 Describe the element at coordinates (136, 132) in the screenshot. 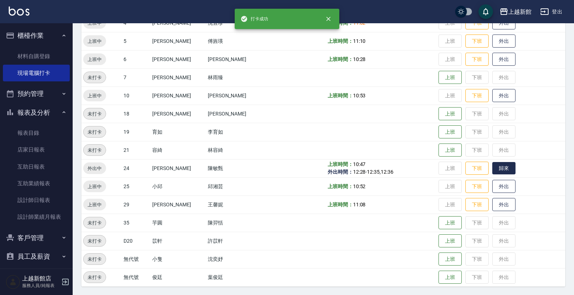

I see `td: 19` at that location.